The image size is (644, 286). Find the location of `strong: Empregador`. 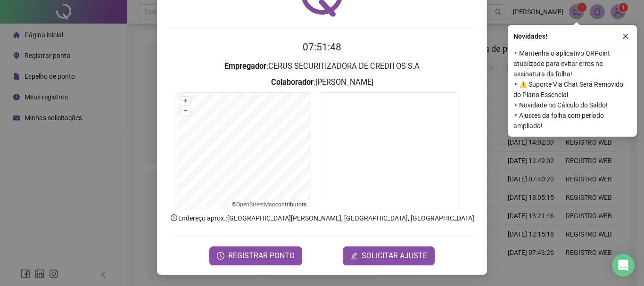

strong: Empregador is located at coordinates (245, 66).